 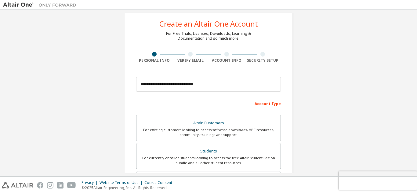 What do you see at coordinates (122, 182) in the screenshot?
I see `div: Website Terms of Use` at bounding box center [122, 182].